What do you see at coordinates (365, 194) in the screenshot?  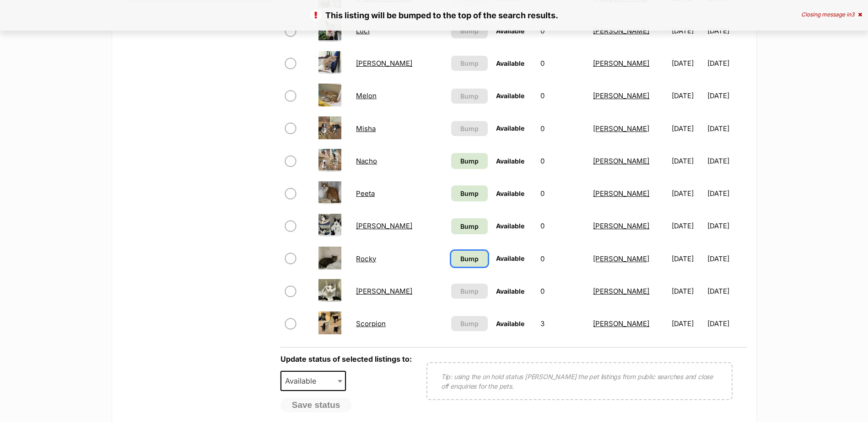 I see `a: Peeta` at bounding box center [365, 194].